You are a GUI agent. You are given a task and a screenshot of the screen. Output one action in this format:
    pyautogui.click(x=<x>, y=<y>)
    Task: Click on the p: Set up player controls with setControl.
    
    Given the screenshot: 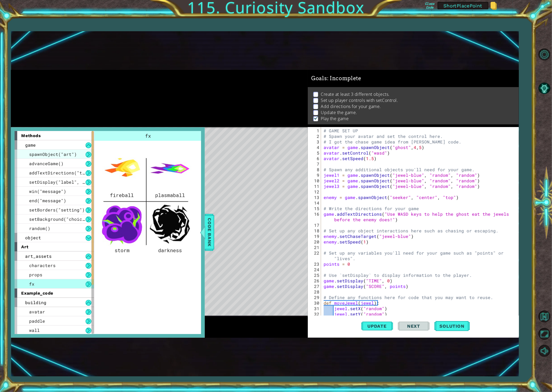 What is the action you would take?
    pyautogui.click(x=359, y=100)
    